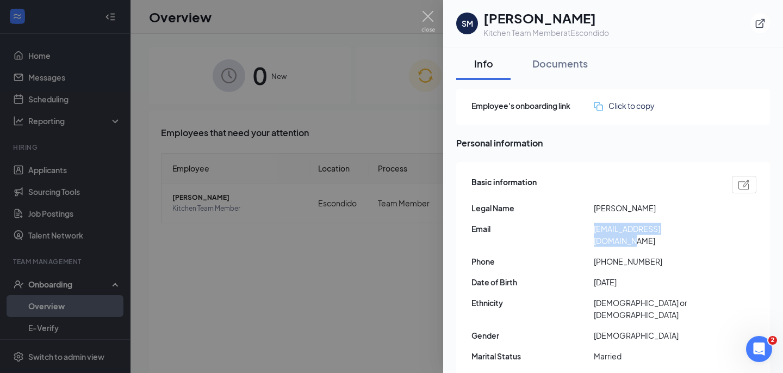  Describe the element at coordinates (598, 106) in the screenshot. I see `img: click-to-copy.71757273a98fde459dfc.svg` at that location.